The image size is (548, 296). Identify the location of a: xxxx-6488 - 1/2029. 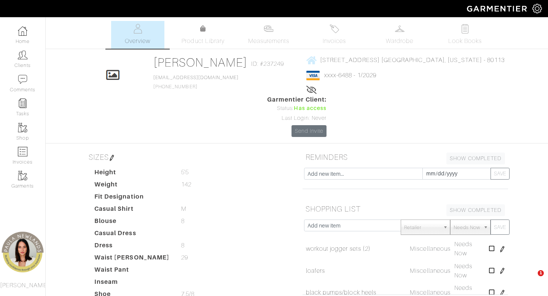
(350, 75).